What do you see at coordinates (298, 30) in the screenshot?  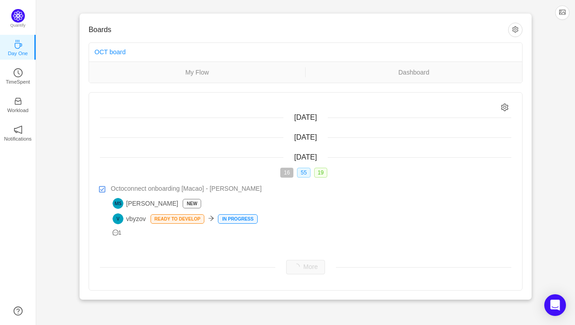 I see `h3: Boards` at bounding box center [298, 30].